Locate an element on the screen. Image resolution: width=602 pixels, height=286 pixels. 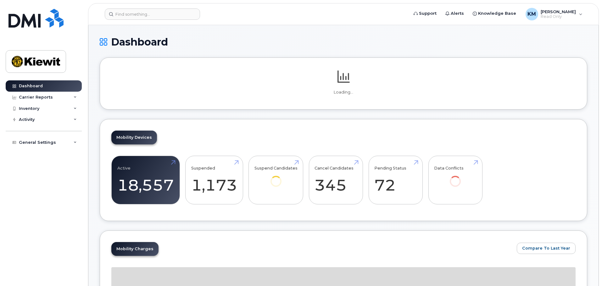
a: Pending Status 72 is located at coordinates (395, 180).